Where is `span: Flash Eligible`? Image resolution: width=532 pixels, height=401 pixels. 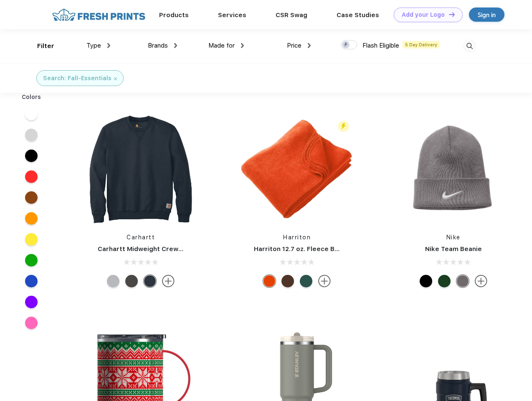 span: Flash Eligible is located at coordinates (380, 45).